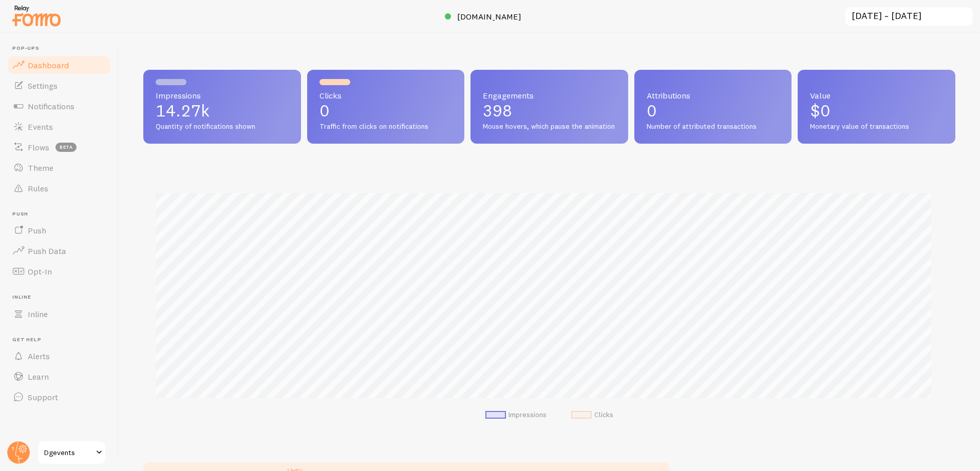 This screenshot has width=980, height=471. I want to click on span: Flows, so click(38, 147).